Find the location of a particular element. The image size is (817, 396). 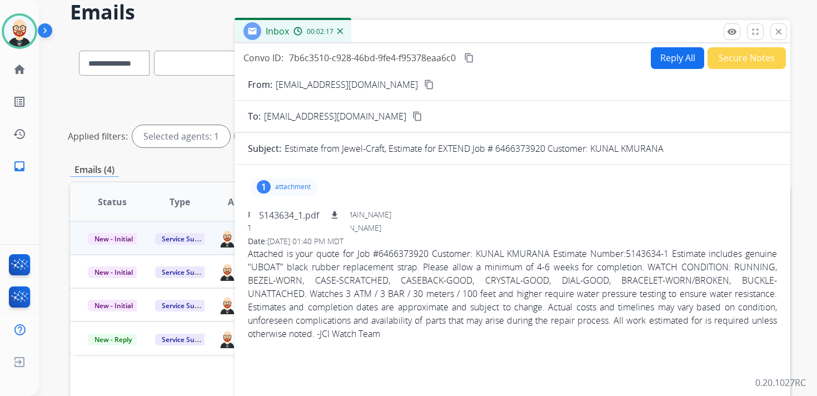

mat-icon: home is located at coordinates (19, 69).